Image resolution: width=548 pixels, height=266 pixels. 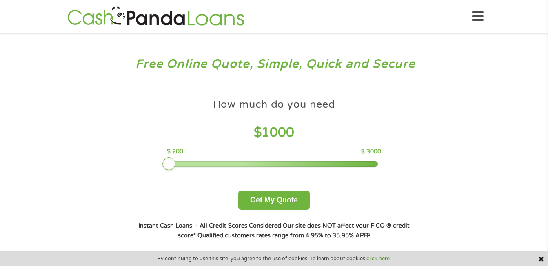 I want to click on p: $ 3000, so click(x=371, y=152).